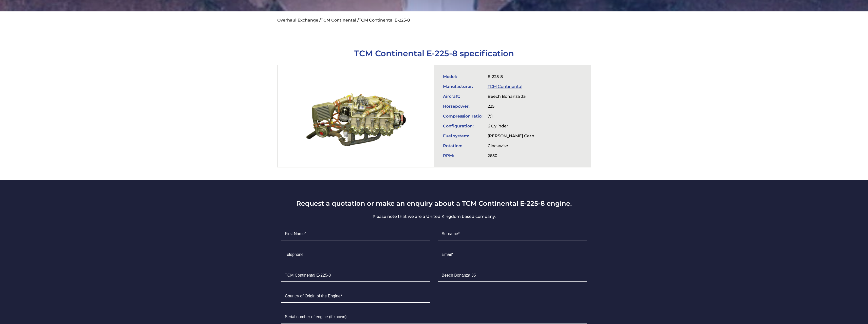 The width and height of the screenshot is (868, 324). What do you see at coordinates (462, 146) in the screenshot?
I see `td: Rotation:` at bounding box center [462, 146].